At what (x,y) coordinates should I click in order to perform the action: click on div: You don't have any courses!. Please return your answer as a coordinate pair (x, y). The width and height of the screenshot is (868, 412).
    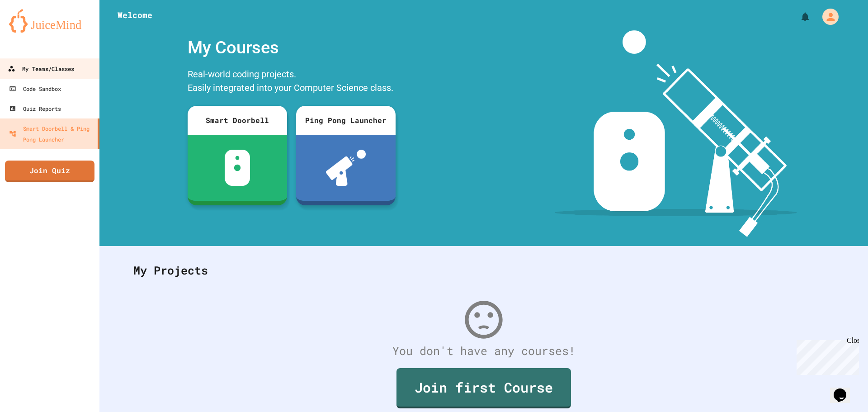
    Looking at the image, I should click on (484, 351).